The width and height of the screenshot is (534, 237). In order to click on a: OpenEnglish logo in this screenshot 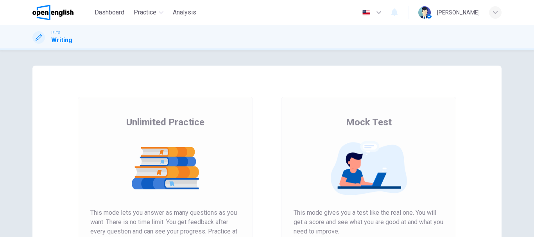, I will do `click(62, 12)`.